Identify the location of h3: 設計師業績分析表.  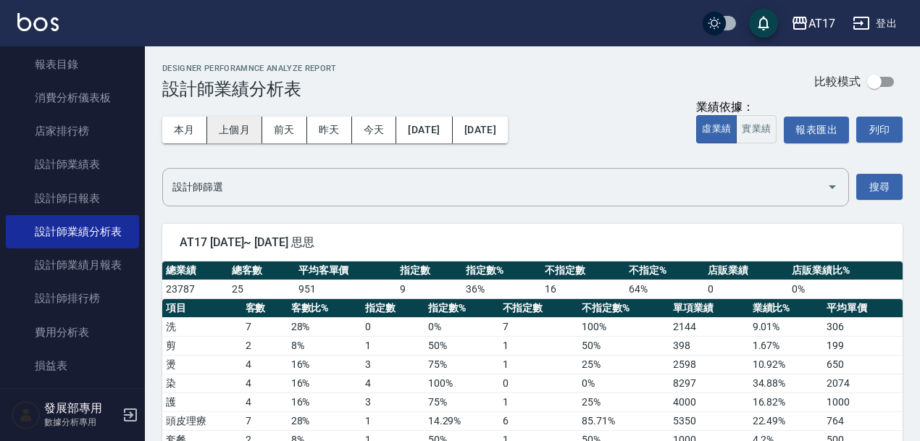
(249, 89).